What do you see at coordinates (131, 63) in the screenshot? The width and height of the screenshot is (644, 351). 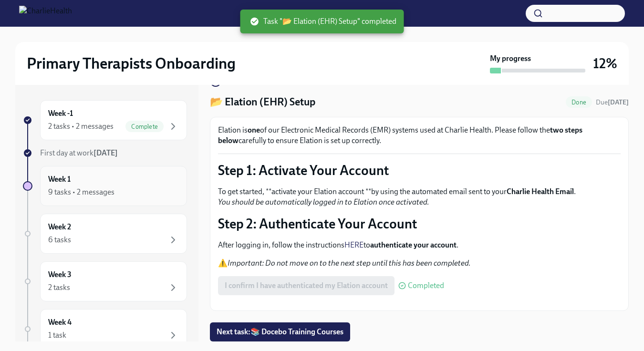 I see `h2: Primary Therapists Onboarding` at bounding box center [131, 63].